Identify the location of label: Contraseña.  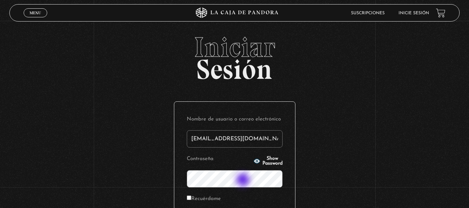
(219, 159).